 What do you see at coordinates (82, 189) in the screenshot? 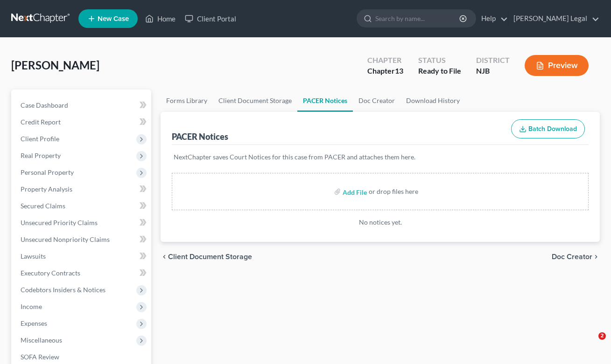
I see `a: Property Analysis` at bounding box center [82, 189].